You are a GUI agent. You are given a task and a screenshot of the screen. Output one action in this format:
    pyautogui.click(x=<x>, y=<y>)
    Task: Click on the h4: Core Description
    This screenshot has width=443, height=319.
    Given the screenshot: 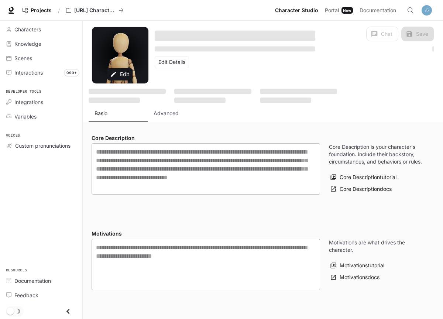 What is the action you would take?
    pyautogui.click(x=206, y=138)
    